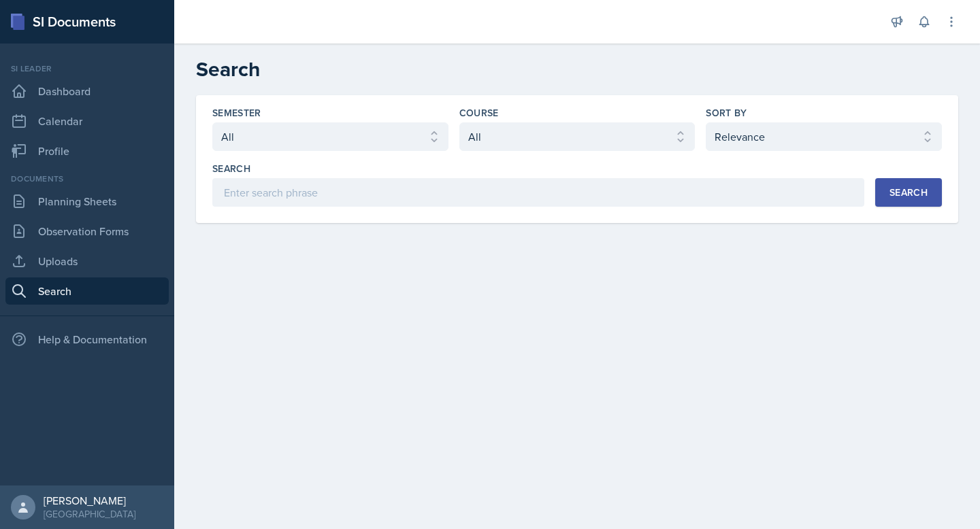 The width and height of the screenshot is (980, 529). Describe the element at coordinates (87, 151) in the screenshot. I see `a: Profile` at that location.